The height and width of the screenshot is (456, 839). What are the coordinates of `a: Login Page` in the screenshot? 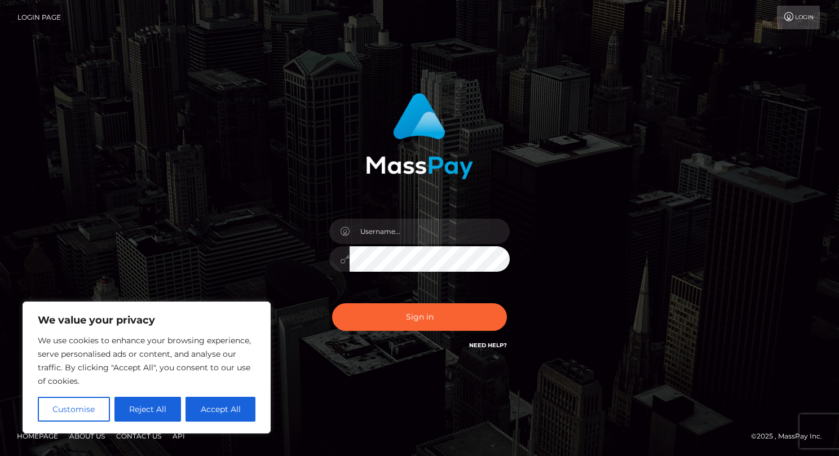 It's located at (39, 17).